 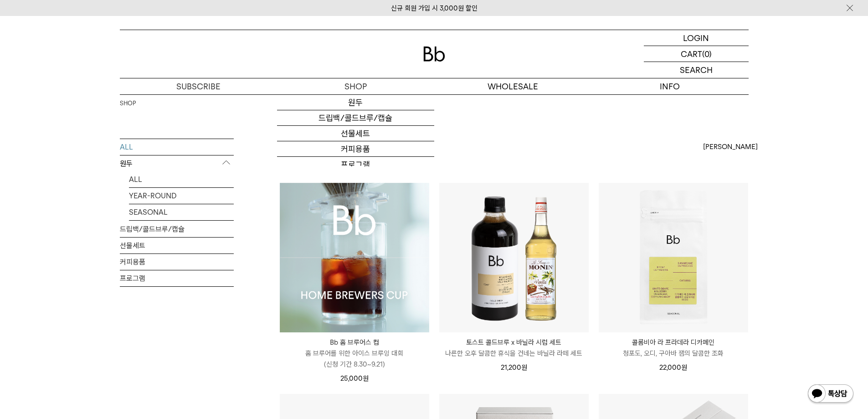 I want to click on a: Bb 홈 브루어스 컵, so click(x=354, y=258).